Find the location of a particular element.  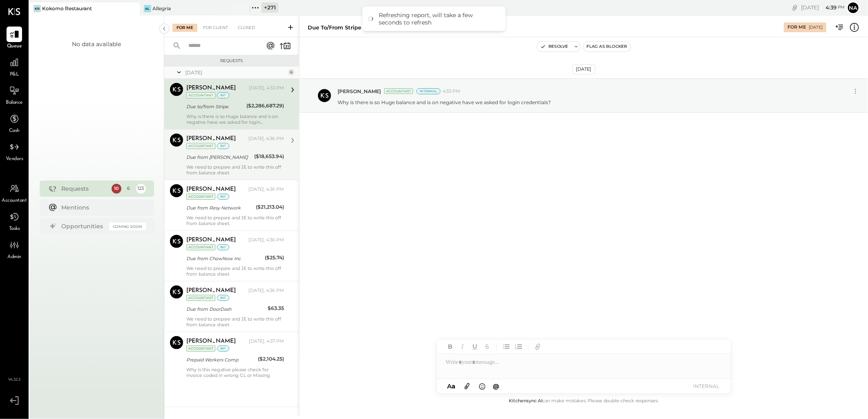

div: Refreshing report, will take a few seconds to refresh is located at coordinates (438, 19).